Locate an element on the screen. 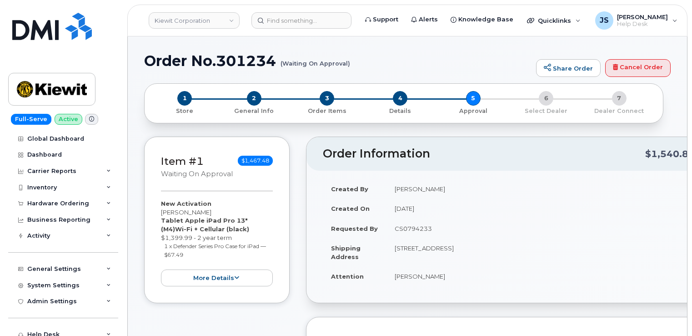  a: Cancel Order is located at coordinates (638, 68).